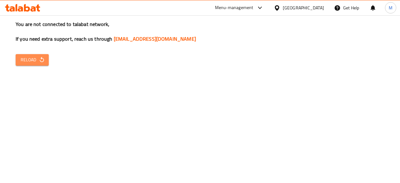 Image resolution: width=400 pixels, height=183 pixels. I want to click on span: M, so click(390, 8).